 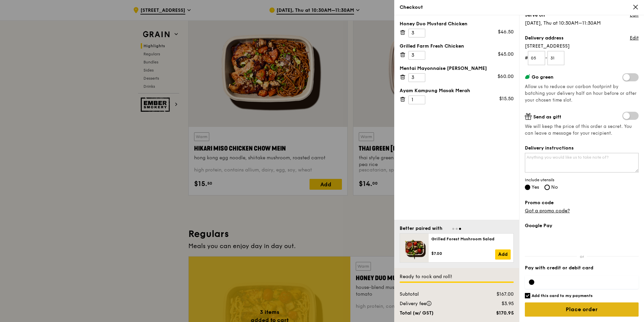 What do you see at coordinates (556, 58) in the screenshot?
I see `input: Unit` at bounding box center [556, 58].